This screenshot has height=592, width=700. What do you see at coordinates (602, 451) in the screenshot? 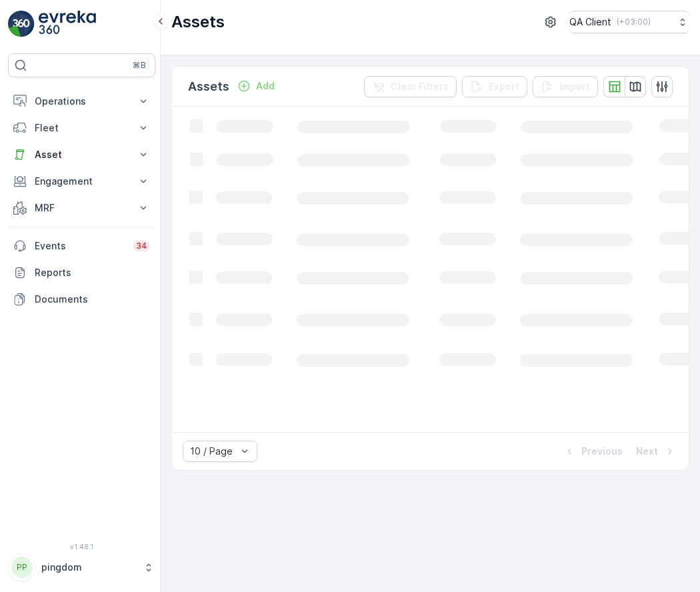
I see `p: Previous` at bounding box center [602, 451].